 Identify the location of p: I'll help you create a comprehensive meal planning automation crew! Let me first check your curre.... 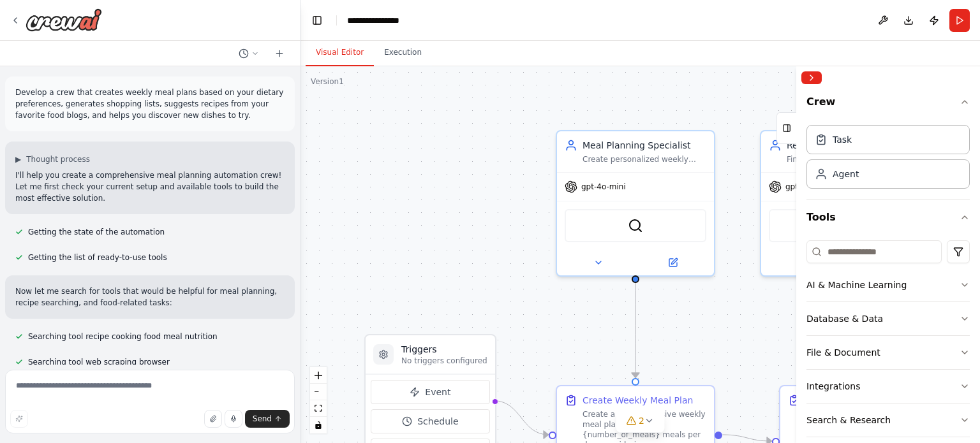
(150, 187).